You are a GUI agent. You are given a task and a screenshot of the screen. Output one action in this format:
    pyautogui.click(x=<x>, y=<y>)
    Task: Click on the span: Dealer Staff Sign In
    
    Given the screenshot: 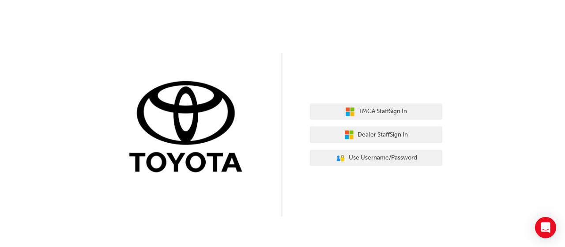 What is the action you would take?
    pyautogui.click(x=383, y=135)
    